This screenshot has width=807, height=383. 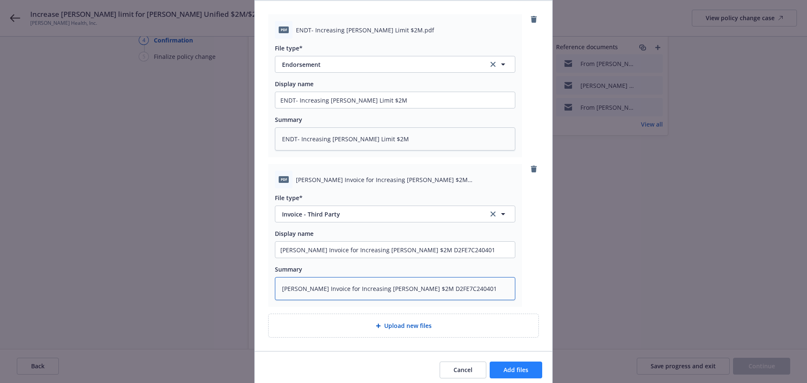 I want to click on button: Cancel, so click(x=463, y=370).